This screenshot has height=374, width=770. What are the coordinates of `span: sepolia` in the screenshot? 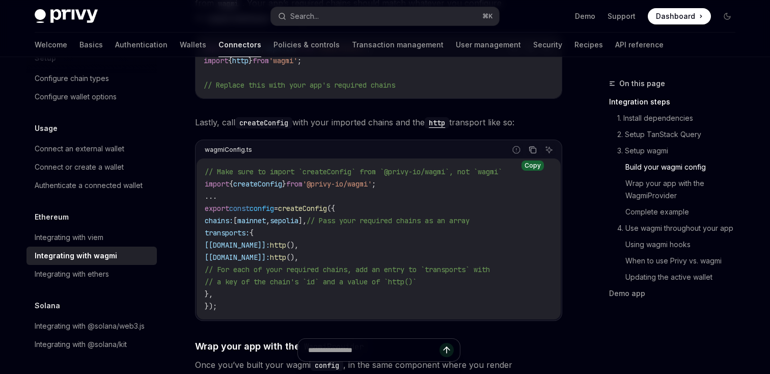 It's located at (284, 221).